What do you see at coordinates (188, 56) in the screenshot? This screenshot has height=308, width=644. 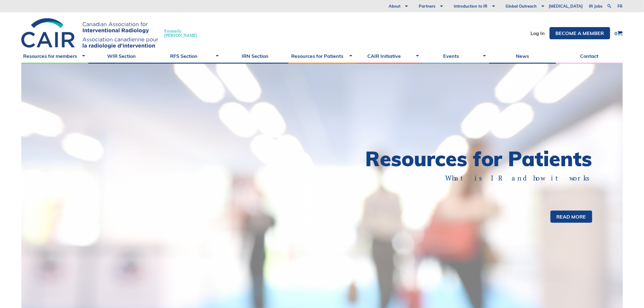 I see `a: RFS Section` at bounding box center [188, 56].